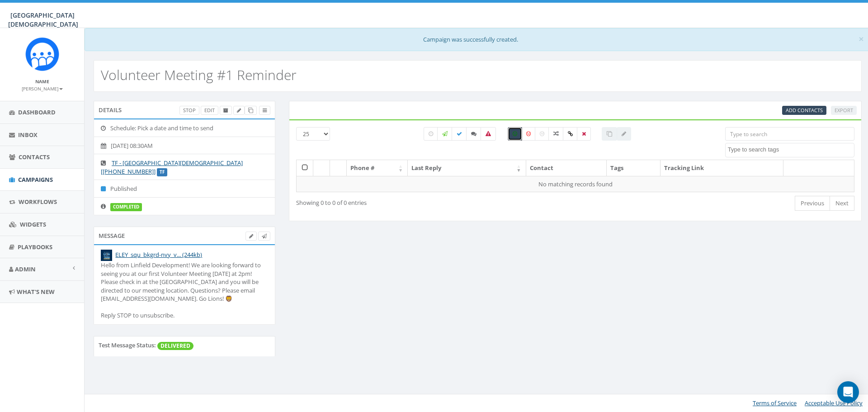 The height and width of the screenshot is (412, 868). I want to click on li: Schedule: Pick a date and time to send, so click(185, 128).